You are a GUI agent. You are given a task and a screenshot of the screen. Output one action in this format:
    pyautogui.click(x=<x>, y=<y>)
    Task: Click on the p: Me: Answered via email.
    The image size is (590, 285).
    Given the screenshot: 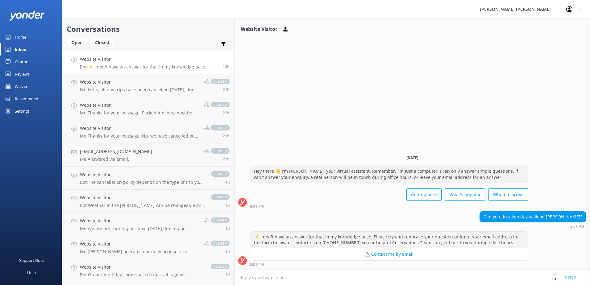 What is the action you would take?
    pyautogui.click(x=116, y=159)
    